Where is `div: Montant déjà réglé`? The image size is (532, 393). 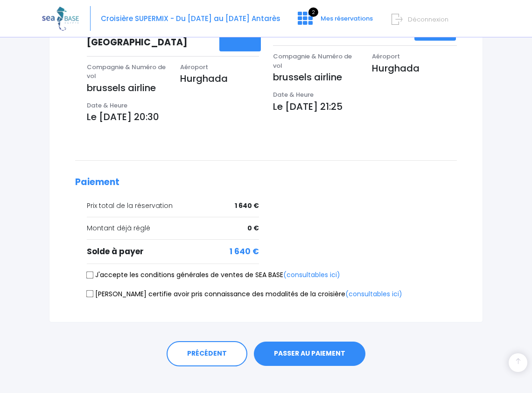
div: Montant déjà réglé is located at coordinates (172, 228).